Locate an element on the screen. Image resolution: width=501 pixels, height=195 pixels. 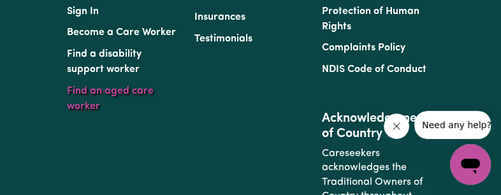
a: Sign In is located at coordinates (83, 11).